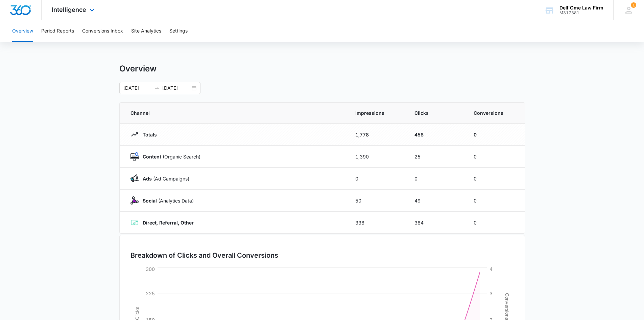  What do you see at coordinates (164, 178) in the screenshot?
I see `p: (Ad Campaigns)` at bounding box center [164, 178].